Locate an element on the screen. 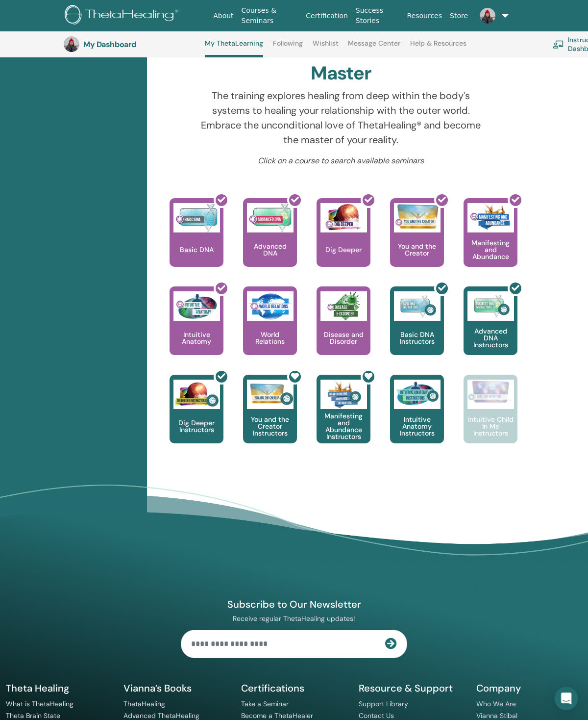 This screenshot has height=720, width=588. img: chalkboard-teacher.svg is located at coordinates (559, 44).